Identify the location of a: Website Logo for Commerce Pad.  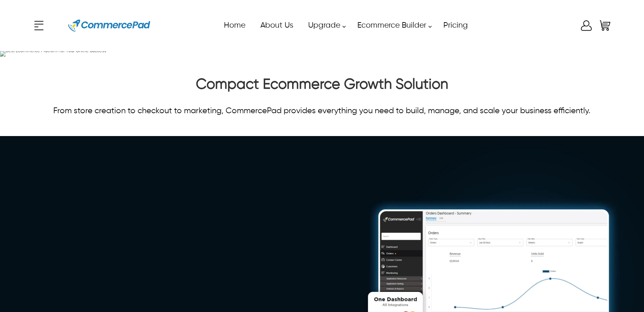
(109, 26).